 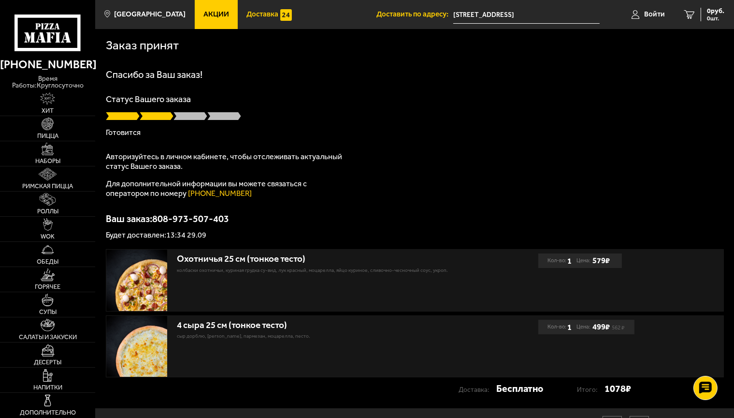 I want to click on span: Салаты и закуски, so click(x=48, y=337).